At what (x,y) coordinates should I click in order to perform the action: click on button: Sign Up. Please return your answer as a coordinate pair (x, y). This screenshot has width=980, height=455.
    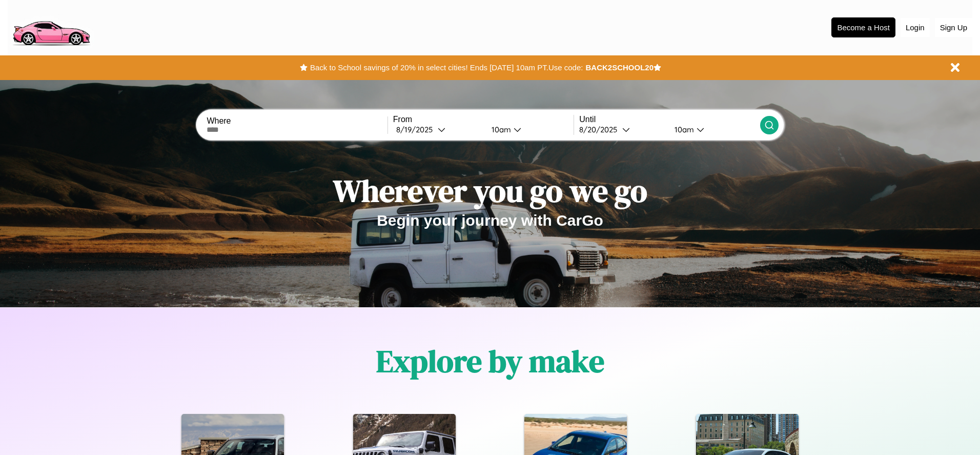
    Looking at the image, I should click on (953, 28).